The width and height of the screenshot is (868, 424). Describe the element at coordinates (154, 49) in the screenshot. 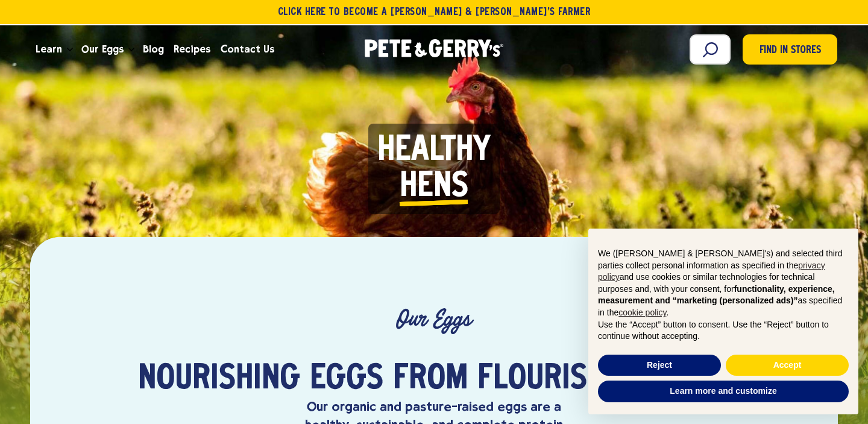

I see `span: Blog` at that location.